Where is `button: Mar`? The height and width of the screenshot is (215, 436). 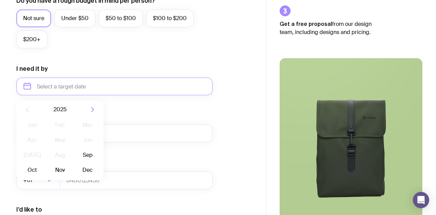 button: Mar is located at coordinates (87, 125).